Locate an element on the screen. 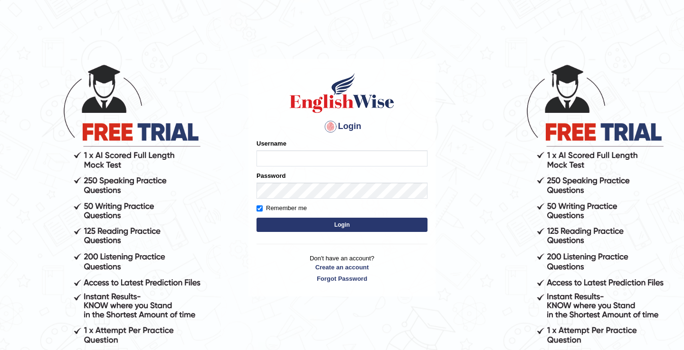  input: Remember me is located at coordinates (259, 208).